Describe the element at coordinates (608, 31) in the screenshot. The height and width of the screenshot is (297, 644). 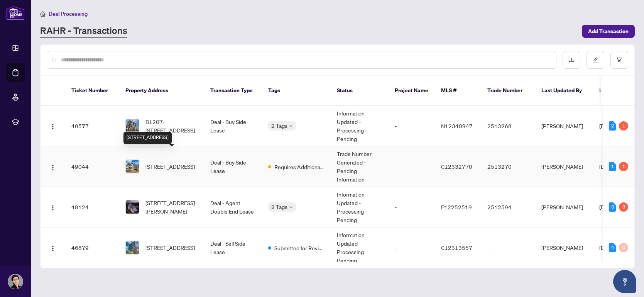
I see `button: Add Transaction` at that location.